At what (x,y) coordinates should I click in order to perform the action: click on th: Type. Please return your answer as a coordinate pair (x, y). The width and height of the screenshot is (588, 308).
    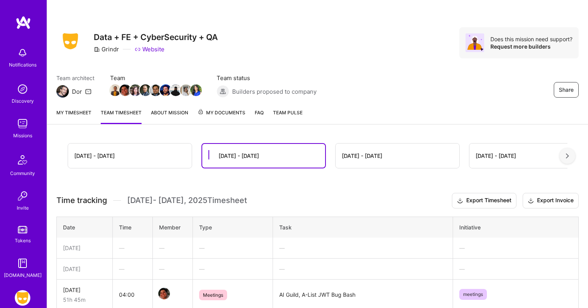
    Looking at the image, I should click on (233, 227).